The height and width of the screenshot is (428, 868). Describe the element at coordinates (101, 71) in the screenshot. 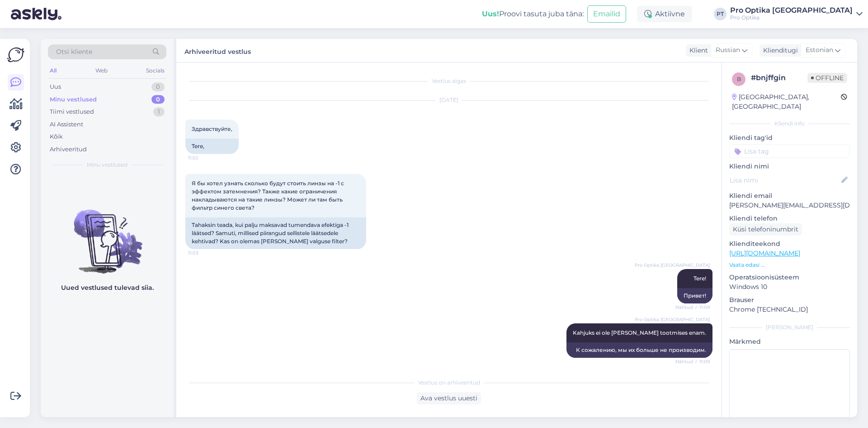

I see `div: Web` at that location.